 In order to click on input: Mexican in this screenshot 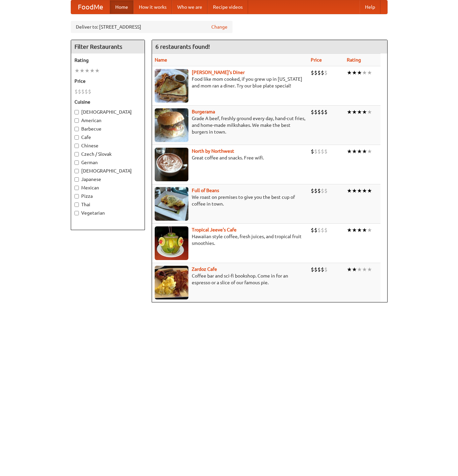, I will do `click(76, 188)`.